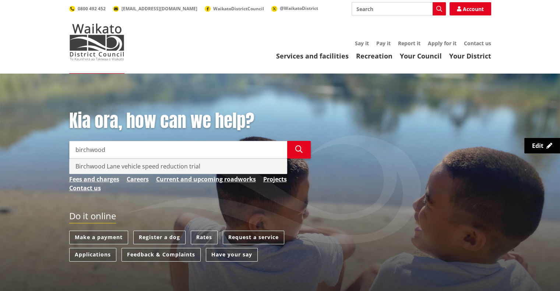  What do you see at coordinates (471, 9) in the screenshot?
I see `a: Account` at bounding box center [471, 9].